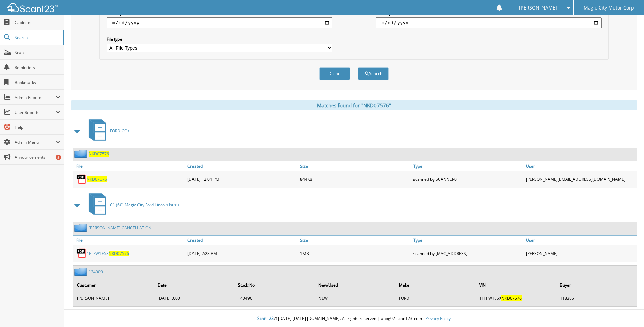  Describe the element at coordinates (355, 253) in the screenshot. I see `div: 1MB` at that location.